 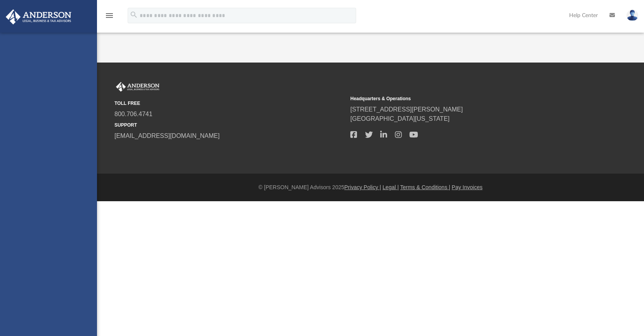 I want to click on small: Headquarters & Operations, so click(x=466, y=99).